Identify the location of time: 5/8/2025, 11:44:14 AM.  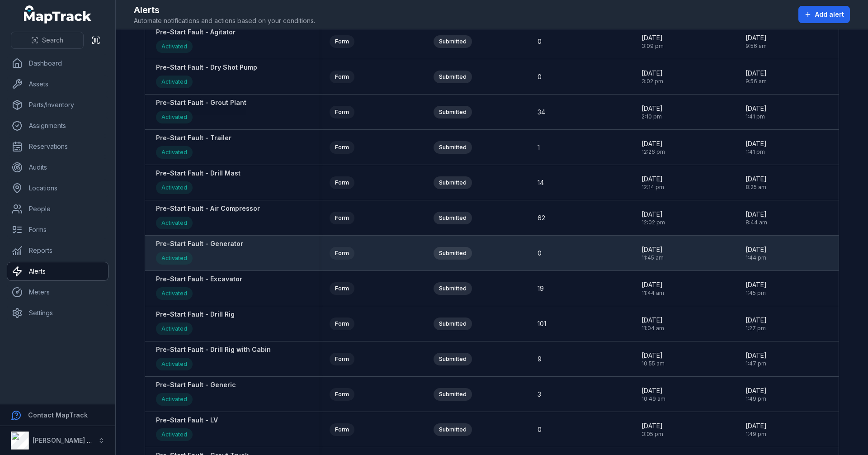
(653, 288).